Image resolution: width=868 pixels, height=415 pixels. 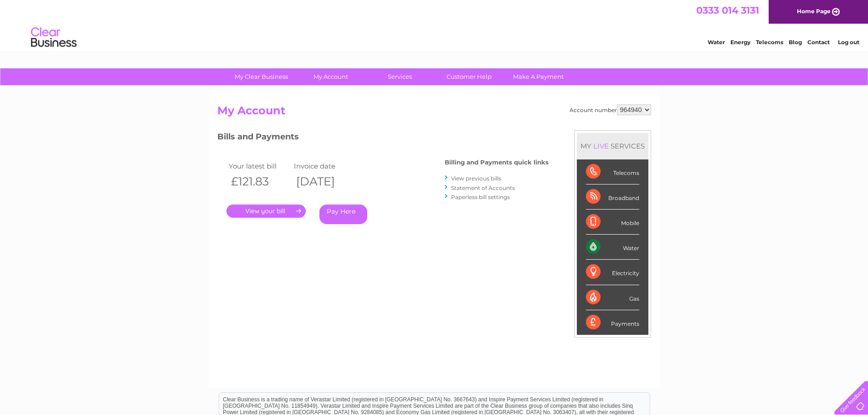 I want to click on a: Make A Payment, so click(x=538, y=77).